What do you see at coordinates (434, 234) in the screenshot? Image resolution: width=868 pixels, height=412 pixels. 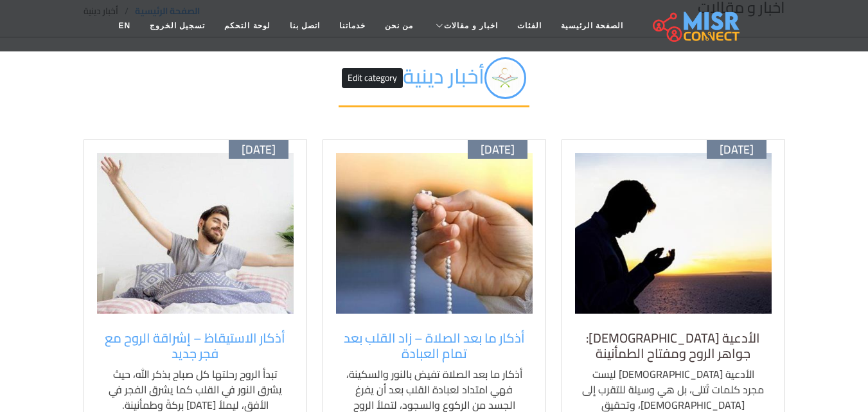 I see `img: أذكار بعد الصلاة مكتوبة كاملة` at bounding box center [434, 234].